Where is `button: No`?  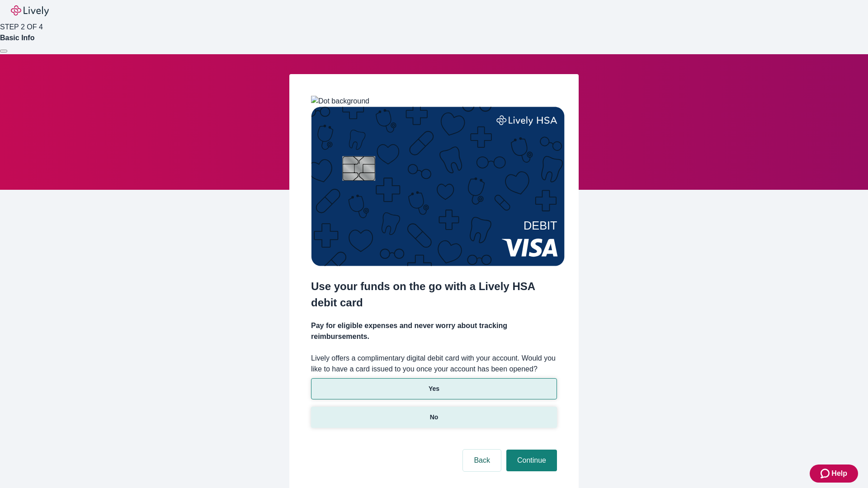 button: No is located at coordinates (434, 417).